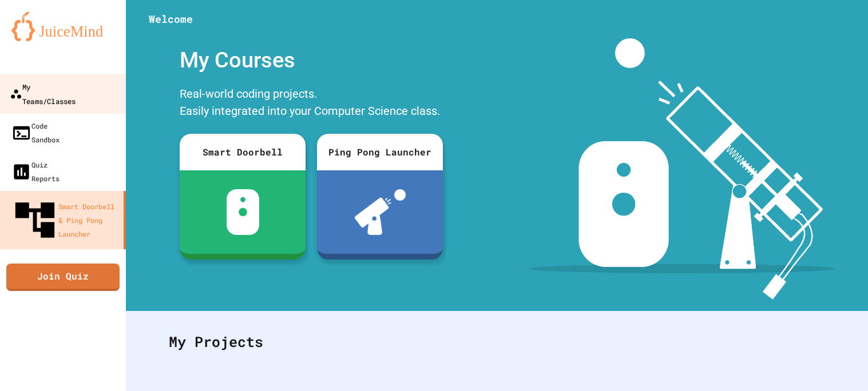 This screenshot has height=391, width=868. Describe the element at coordinates (65, 220) in the screenshot. I see `div: Smart Doorbell & Ping Pong Launcher` at that location.